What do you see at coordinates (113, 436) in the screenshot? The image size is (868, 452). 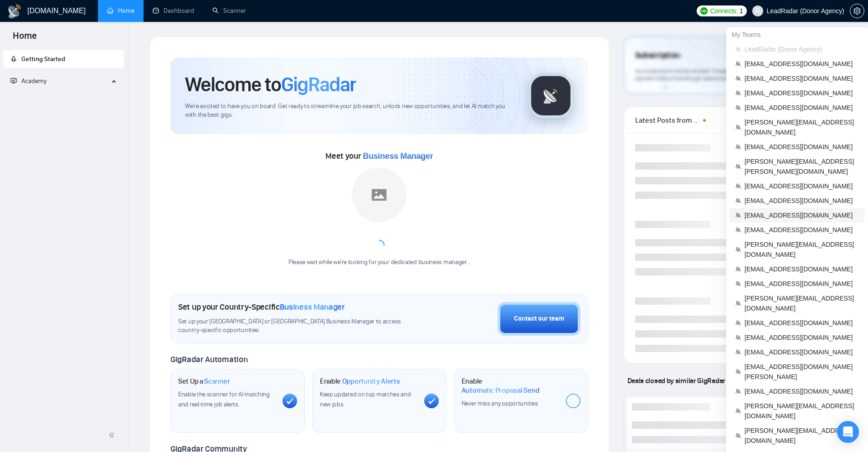 I see `span: double-left` at bounding box center [113, 436].